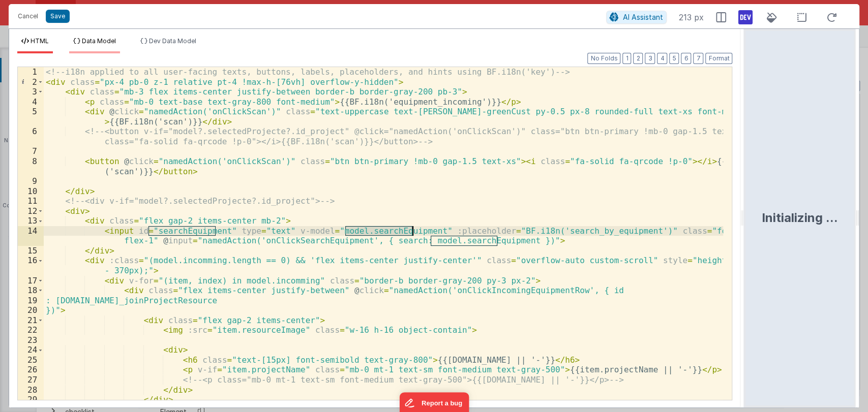 The width and height of the screenshot is (868, 412). What do you see at coordinates (642, 17) in the screenshot?
I see `span: AI Assistant` at bounding box center [642, 17].